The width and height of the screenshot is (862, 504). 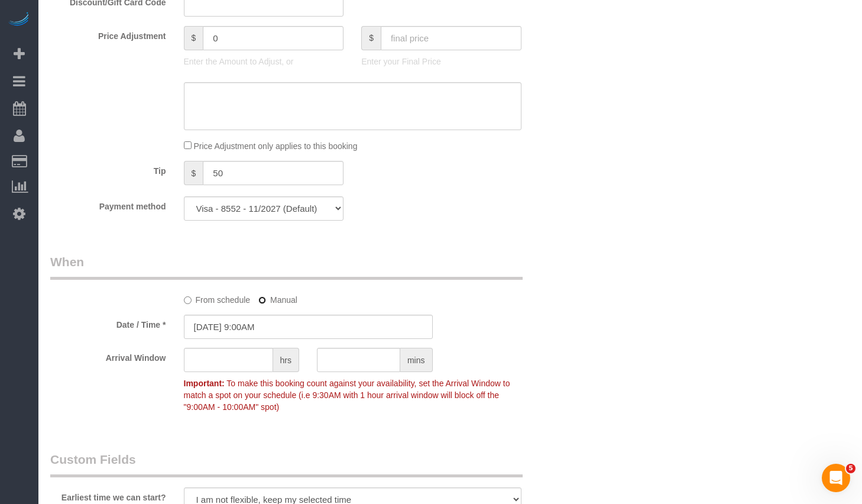 I want to click on label: Payment method, so click(x=108, y=204).